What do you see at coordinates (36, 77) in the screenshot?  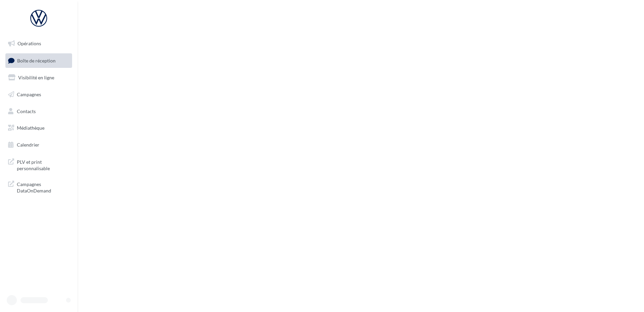 I see `span: Visibilité en ligne` at bounding box center [36, 77].